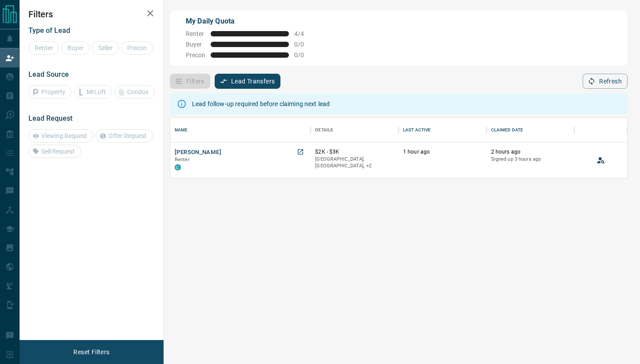  I want to click on span: Lead Request, so click(50, 118).